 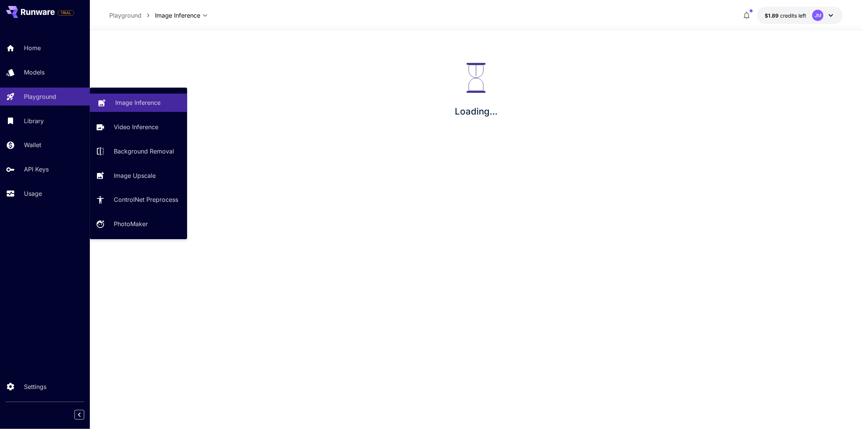 What do you see at coordinates (85, 415) in the screenshot?
I see `div: Collapse sidebar` at bounding box center [85, 415].